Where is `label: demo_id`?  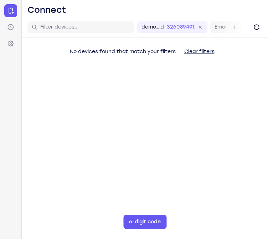 label: demo_id is located at coordinates (153, 27).